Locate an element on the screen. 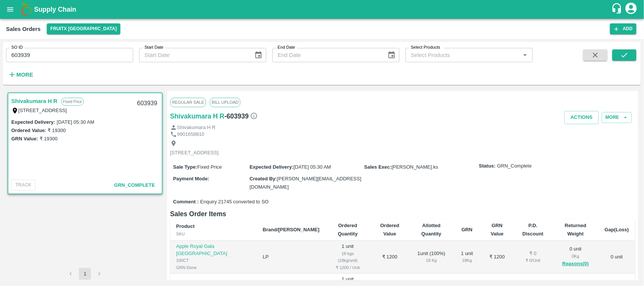  button: Actions is located at coordinates (581, 117).